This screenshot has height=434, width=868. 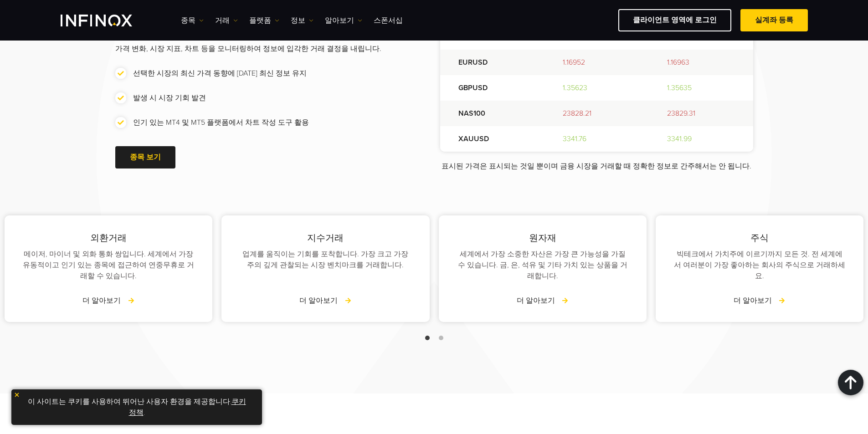 What do you see at coordinates (760, 239) in the screenshot?
I see `p: 주식` at bounding box center [760, 239].